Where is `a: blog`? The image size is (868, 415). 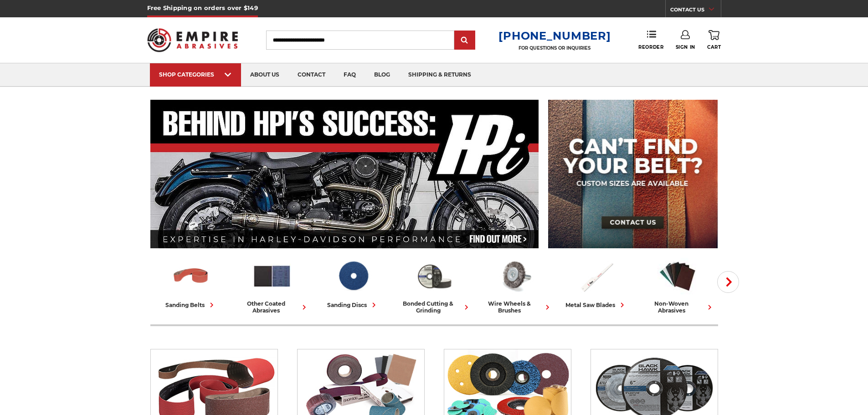 a: blog is located at coordinates (381, 75).